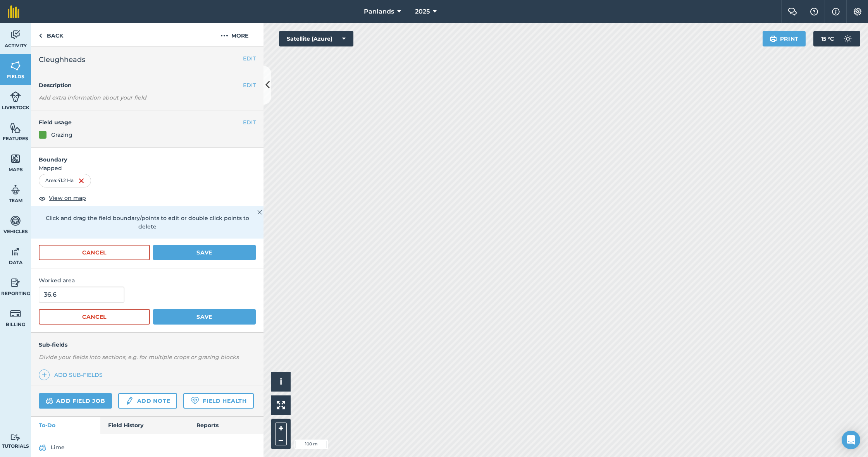 The width and height of the screenshot is (868, 457). Describe the element at coordinates (281, 382) in the screenshot. I see `span: i` at that location.